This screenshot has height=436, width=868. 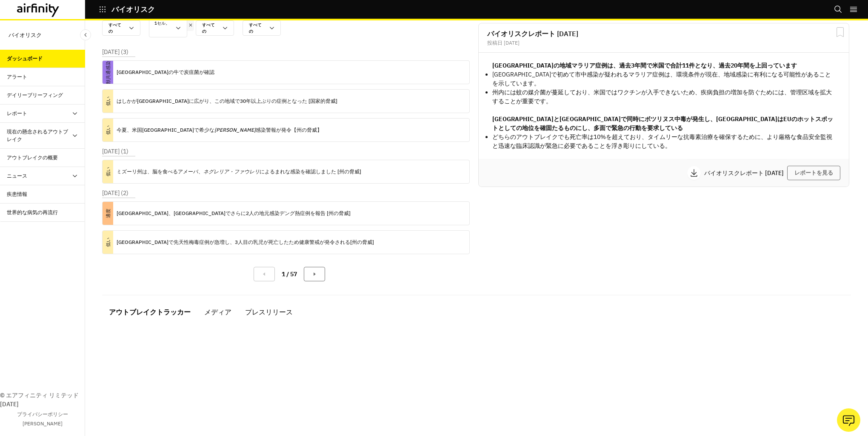 What do you see at coordinates (231, 172) in the screenshot?
I see `i: ネグレリア・ファウレリ` at bounding box center [231, 172].